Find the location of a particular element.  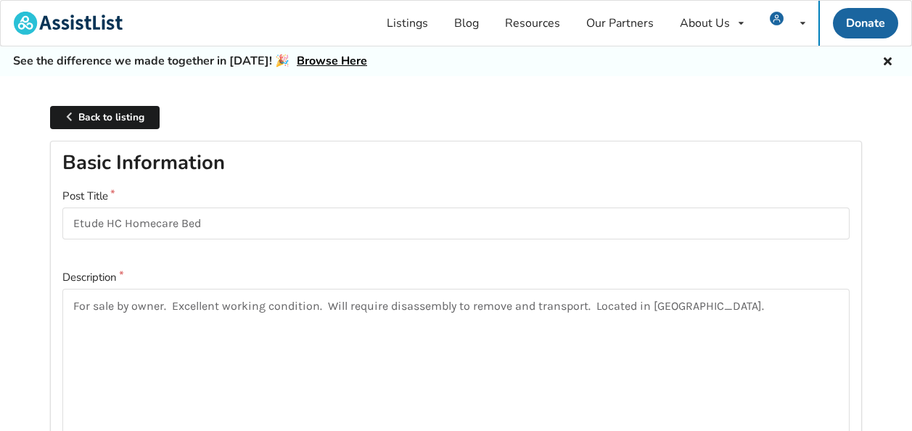

img: assistlist-logo is located at coordinates (68, 23).